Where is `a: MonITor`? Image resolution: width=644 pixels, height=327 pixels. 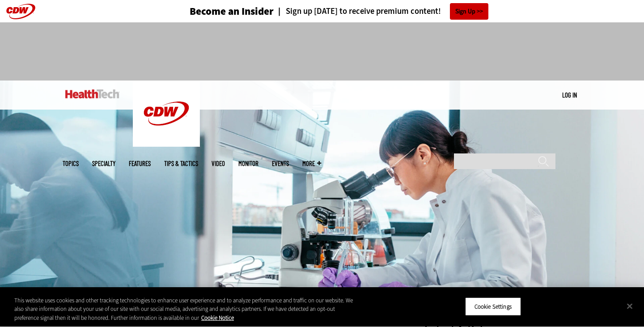
a: MonITor is located at coordinates (248, 164).